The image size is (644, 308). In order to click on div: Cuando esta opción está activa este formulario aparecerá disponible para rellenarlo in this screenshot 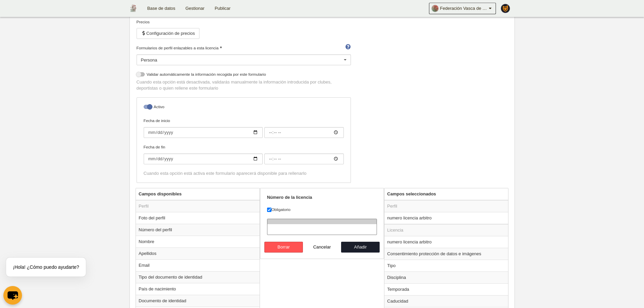, I will do `click(244, 174)`.